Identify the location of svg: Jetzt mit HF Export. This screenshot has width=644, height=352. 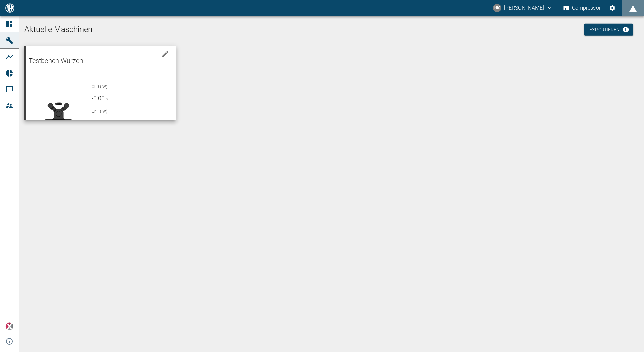
(626, 30).